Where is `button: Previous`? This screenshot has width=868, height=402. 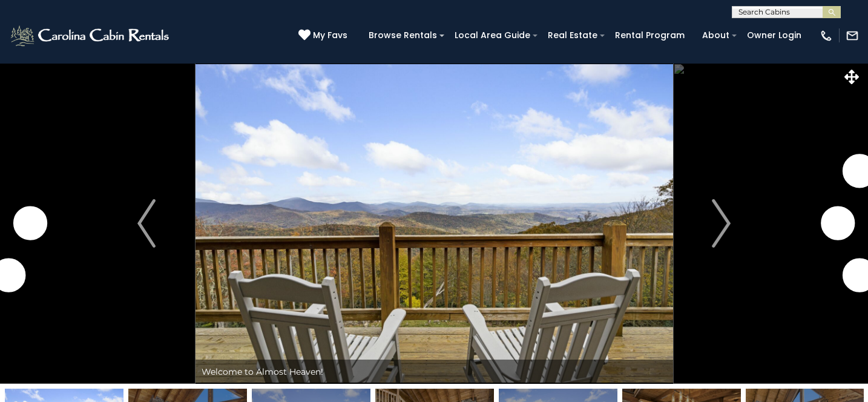 button: Previous is located at coordinates (146, 224).